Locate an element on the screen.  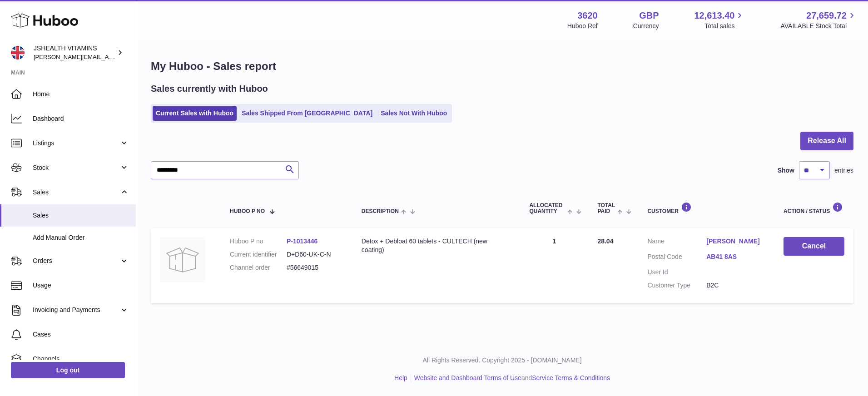
span: Add Manual Order is located at coordinates (81, 238).